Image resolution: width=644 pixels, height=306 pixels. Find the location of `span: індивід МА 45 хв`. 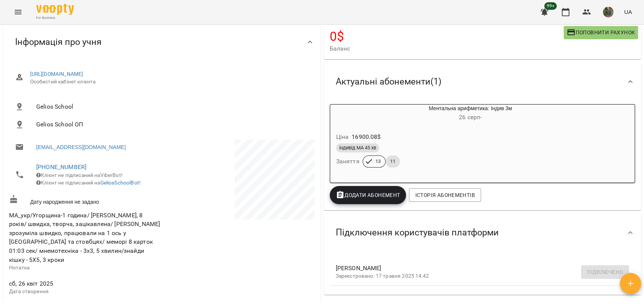

span: індивід МА 45 хв is located at coordinates (357, 148).